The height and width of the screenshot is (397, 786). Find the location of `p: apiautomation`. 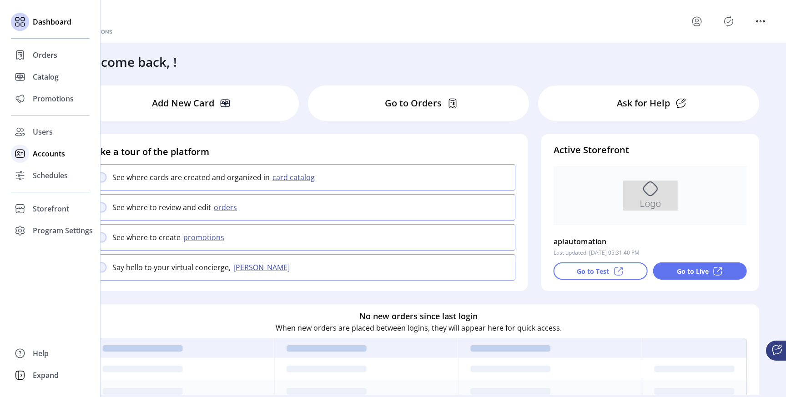

p: apiautomation is located at coordinates (580, 242).